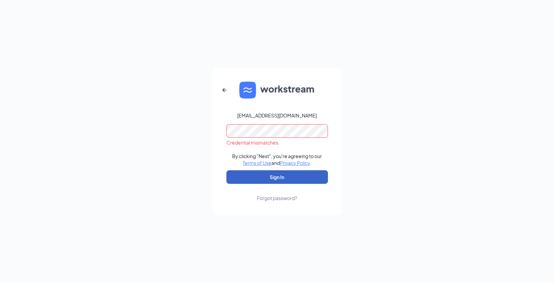 The width and height of the screenshot is (554, 283). I want to click on div: By clicking "Next", you're agreeing to our and ., so click(277, 160).